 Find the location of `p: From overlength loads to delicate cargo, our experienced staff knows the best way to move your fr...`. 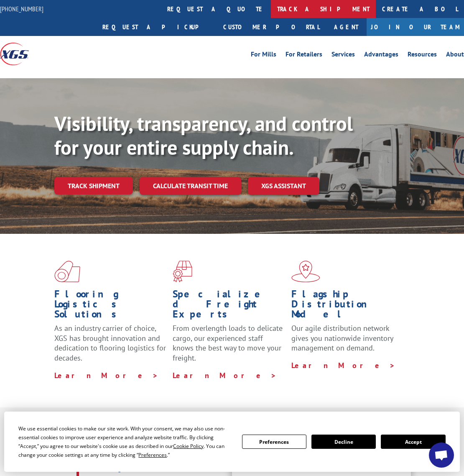

p: From overlength loads to delicate cargo, our experienced staff knows the best way to move your fr... is located at coordinates (228, 347).